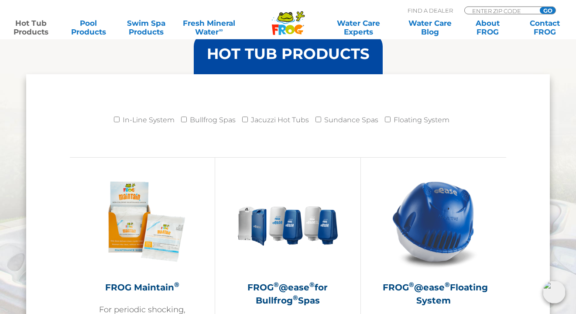 The width and height of the screenshot is (576, 314). Describe the element at coordinates (213, 120) in the screenshot. I see `label: Bullfrog Spas` at that location.